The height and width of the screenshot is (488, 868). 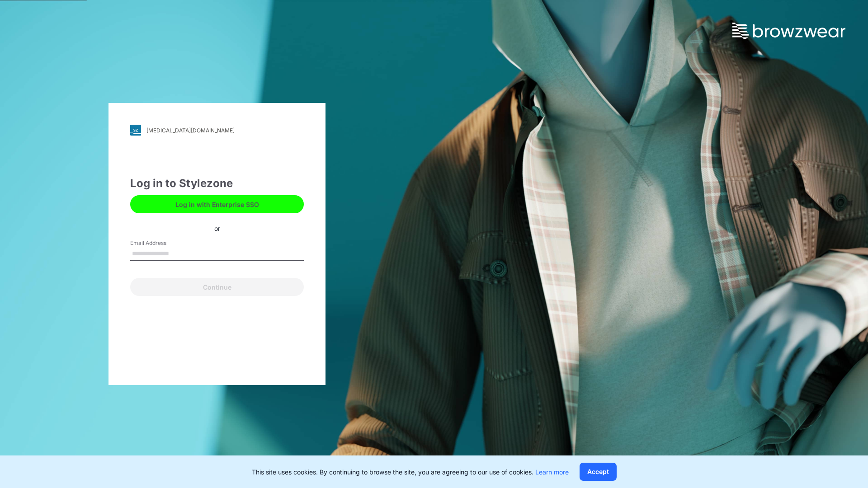 What do you see at coordinates (410, 472) in the screenshot?
I see `p: This site uses cookies. By continuing to browse the site, you are agreeing to our use of cookies.` at bounding box center [410, 472].